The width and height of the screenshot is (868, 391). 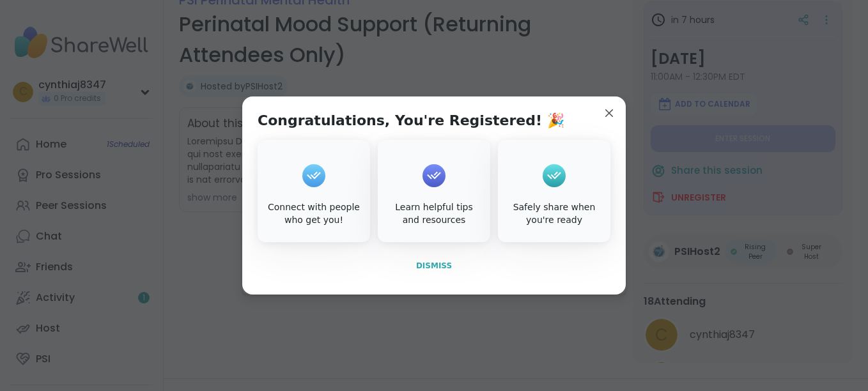 What do you see at coordinates (434, 214) in the screenshot?
I see `div: Learn helpful tips and resources` at bounding box center [434, 214].